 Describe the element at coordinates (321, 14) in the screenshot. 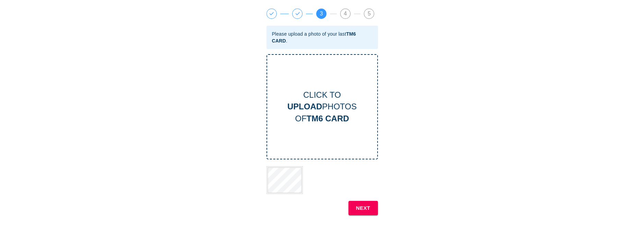

I see `span: 3` at that location.